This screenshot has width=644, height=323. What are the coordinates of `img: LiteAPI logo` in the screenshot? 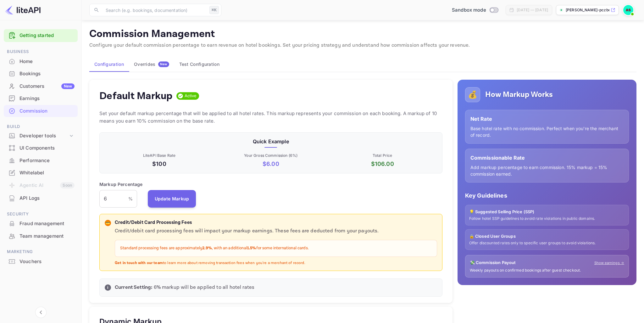 It's located at (23, 10).